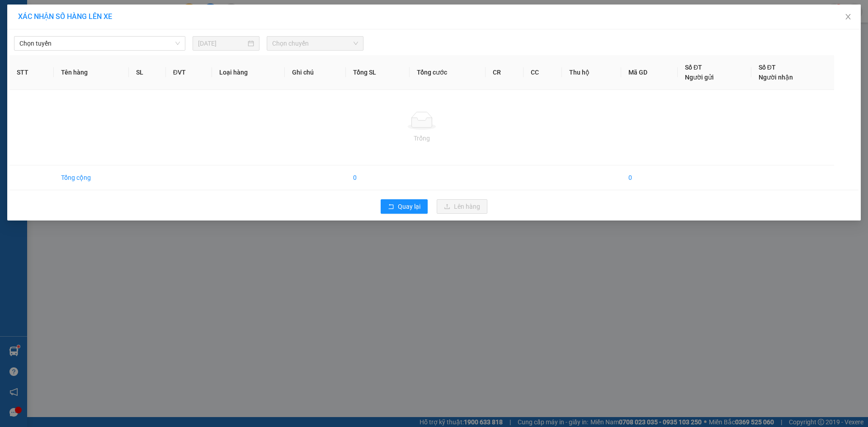 The width and height of the screenshot is (868, 427). I want to click on button: rollbackQuay lại, so click(404, 206).